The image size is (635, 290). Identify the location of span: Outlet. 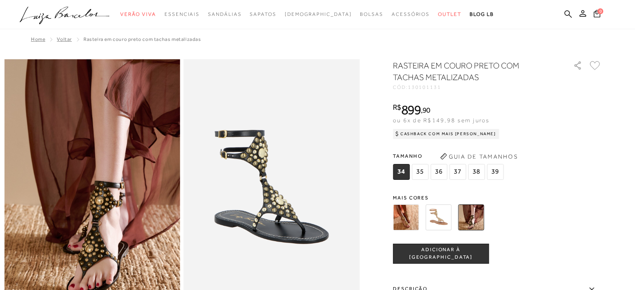
(450, 14).